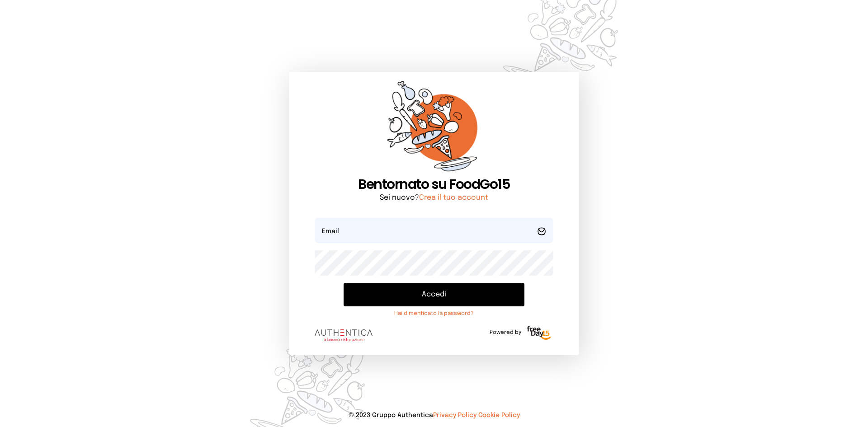  Describe the element at coordinates (343, 336) in the screenshot. I see `img: logo.8f33a47.png` at that location.